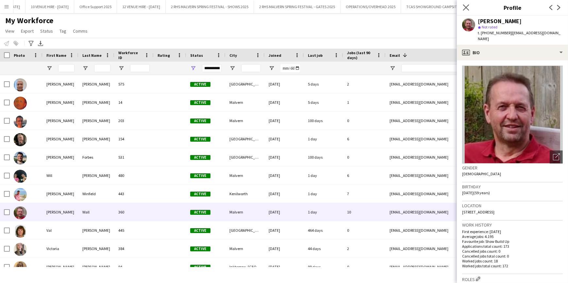 The height and width of the screenshot is (283, 568). Describe the element at coordinates (80, 31) in the screenshot. I see `span: Comms` at that location.